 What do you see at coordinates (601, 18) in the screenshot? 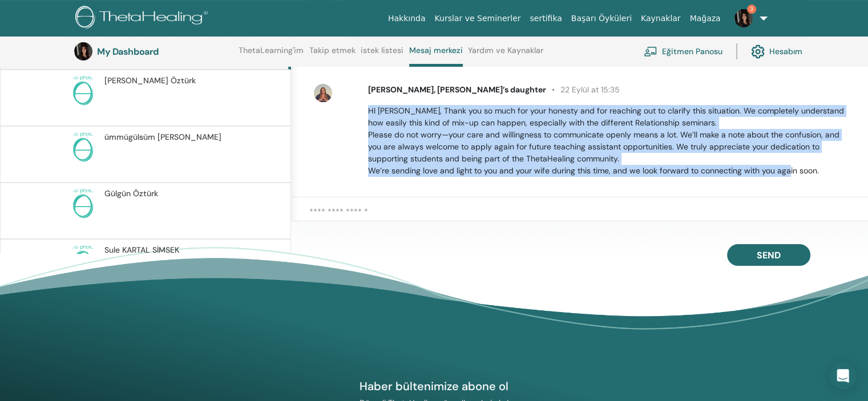
I see `a: Başarı Öyküleri` at bounding box center [601, 18].